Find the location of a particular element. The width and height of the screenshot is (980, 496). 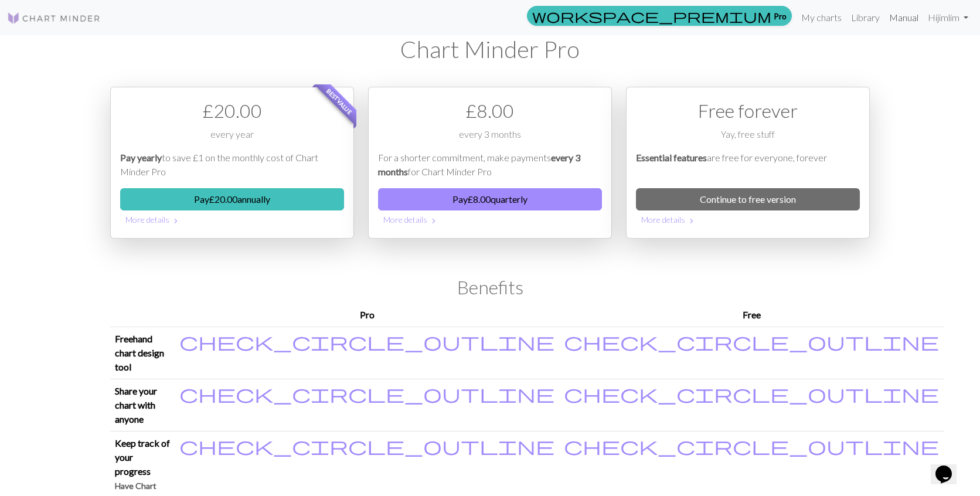

div: £ 8.00 is located at coordinates (490, 111).